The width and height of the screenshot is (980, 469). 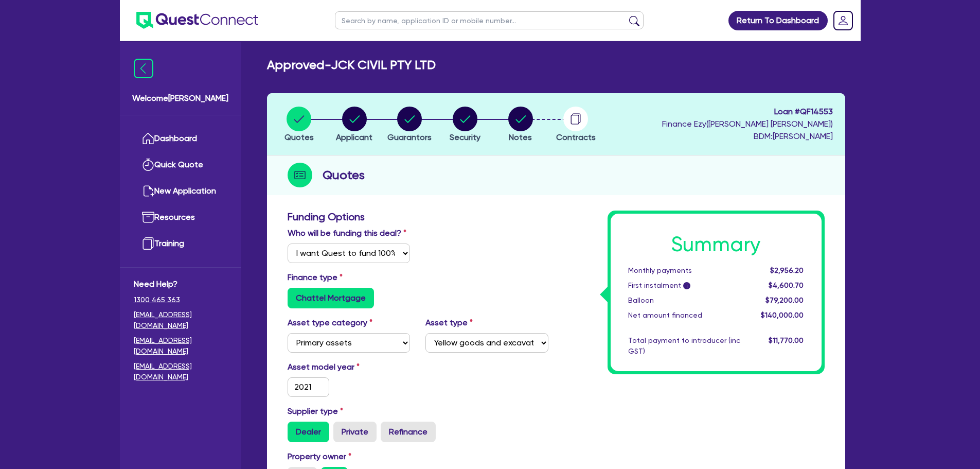 I want to click on button: Applicant, so click(x=354, y=125).